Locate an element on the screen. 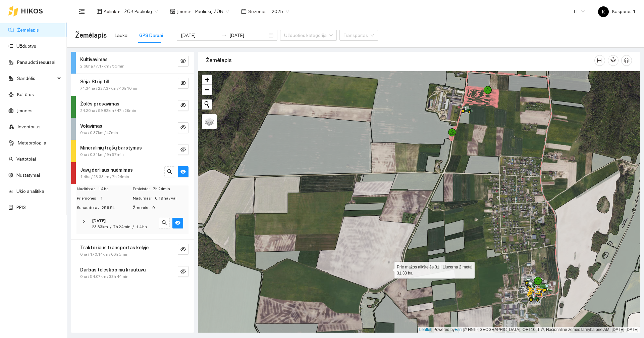  a: PPIS is located at coordinates (21, 207).